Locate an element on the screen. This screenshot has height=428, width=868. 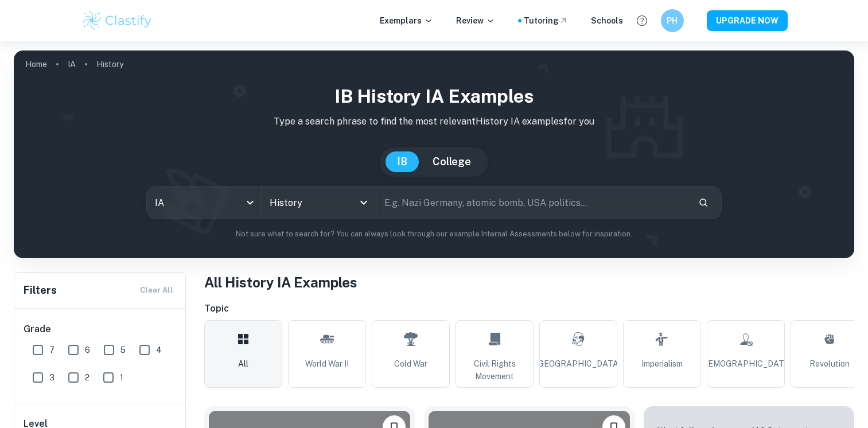
div: Tutoring is located at coordinates (545, 21).